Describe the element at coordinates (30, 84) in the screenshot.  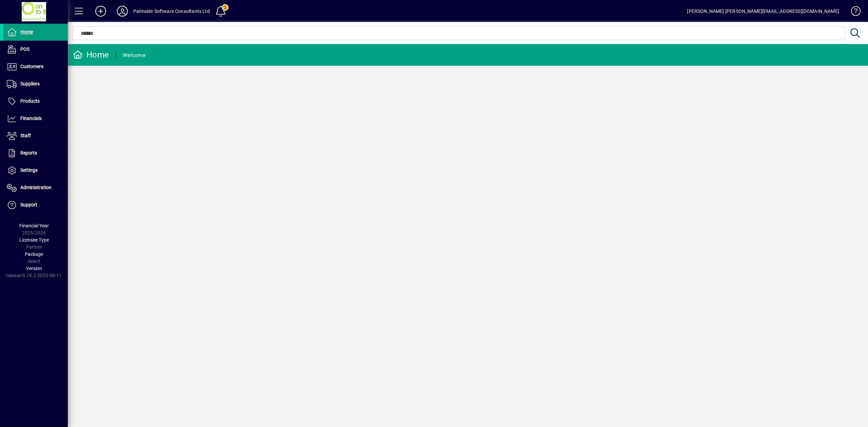
I see `span: Suppliers` at that location.